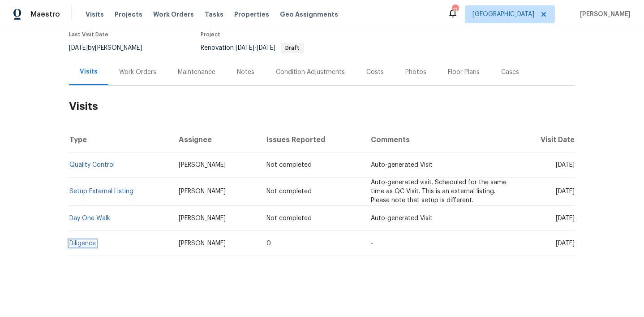 This screenshot has width=644, height=317. I want to click on span: Work Orders, so click(173, 14).